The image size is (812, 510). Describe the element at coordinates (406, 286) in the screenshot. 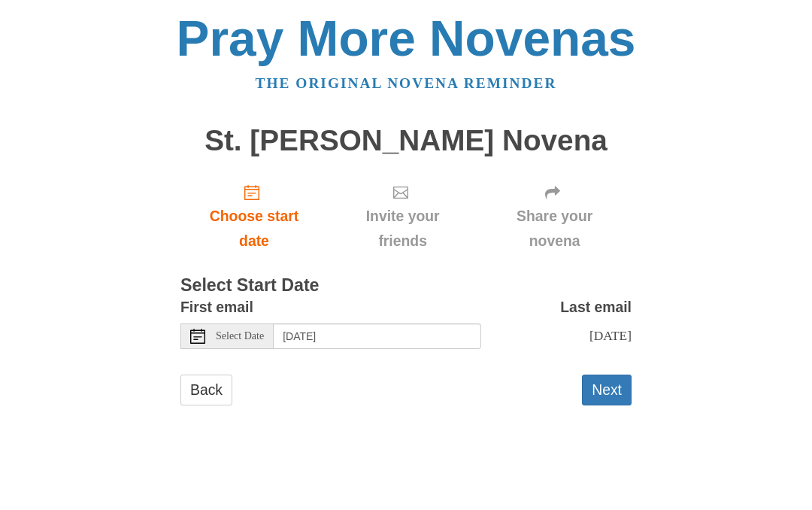

I see `h3: Select Start Date` at that location.